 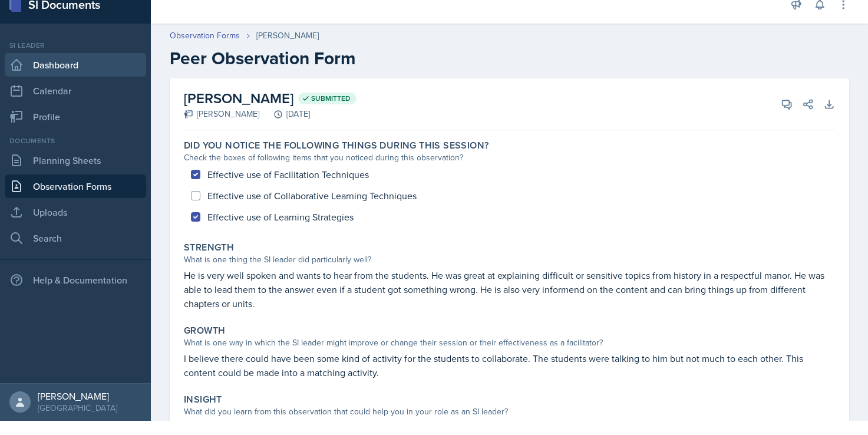 What do you see at coordinates (509, 366) in the screenshot?
I see `p: I believe there could have been some kind of activity for the students to collaborate. The studen...` at bounding box center [509, 366].